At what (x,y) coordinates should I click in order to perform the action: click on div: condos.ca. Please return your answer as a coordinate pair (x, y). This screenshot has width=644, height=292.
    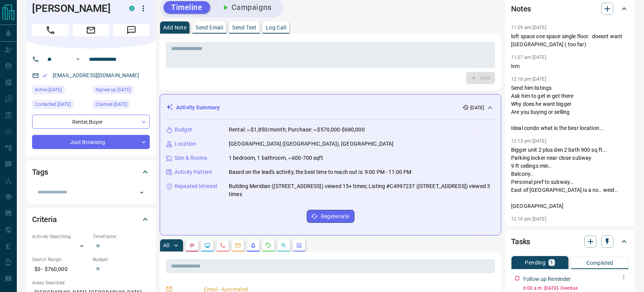
    Looking at the image, I should click on (131, 8).